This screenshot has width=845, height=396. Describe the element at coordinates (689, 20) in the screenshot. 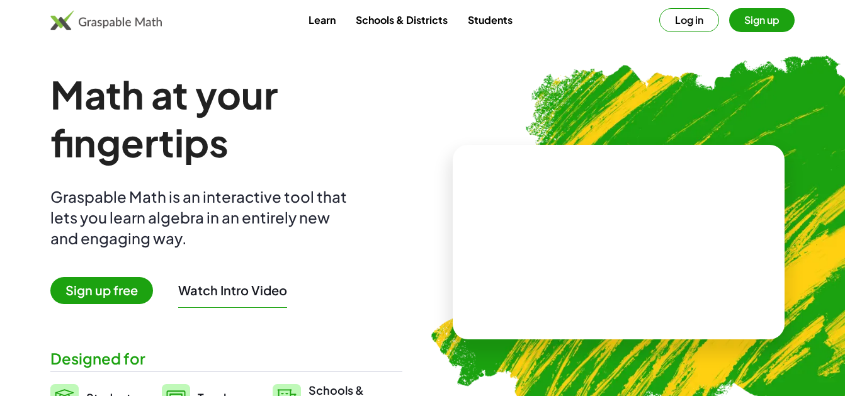

I see `button: Log in` at that location.